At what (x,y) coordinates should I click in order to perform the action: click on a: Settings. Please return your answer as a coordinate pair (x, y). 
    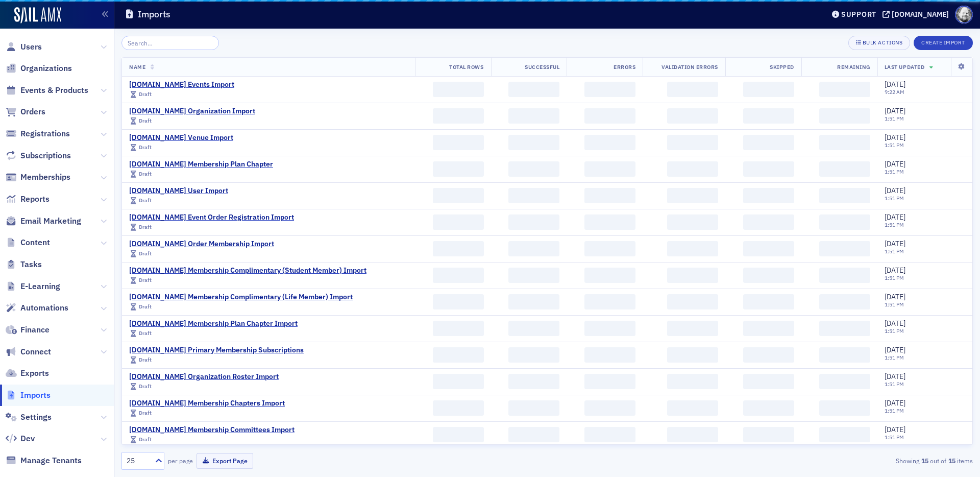
    Looking at the image, I should click on (29, 417).